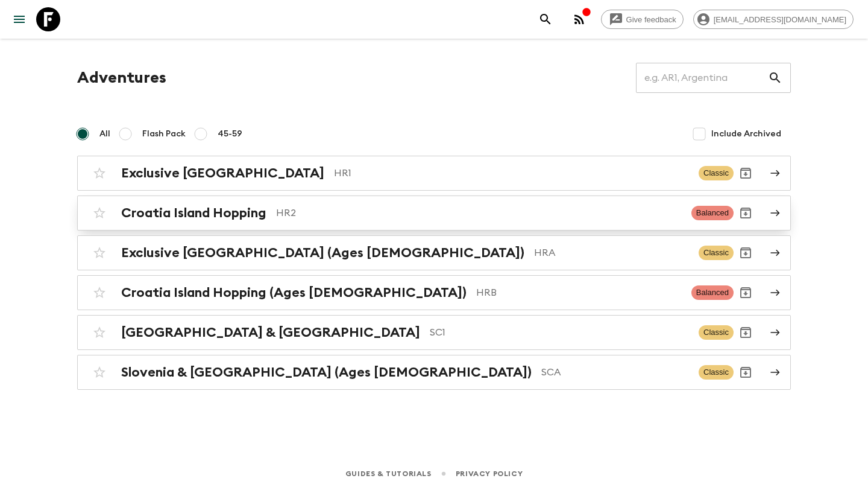  What do you see at coordinates (122, 78) in the screenshot?
I see `h1: Adventures` at bounding box center [122, 78].